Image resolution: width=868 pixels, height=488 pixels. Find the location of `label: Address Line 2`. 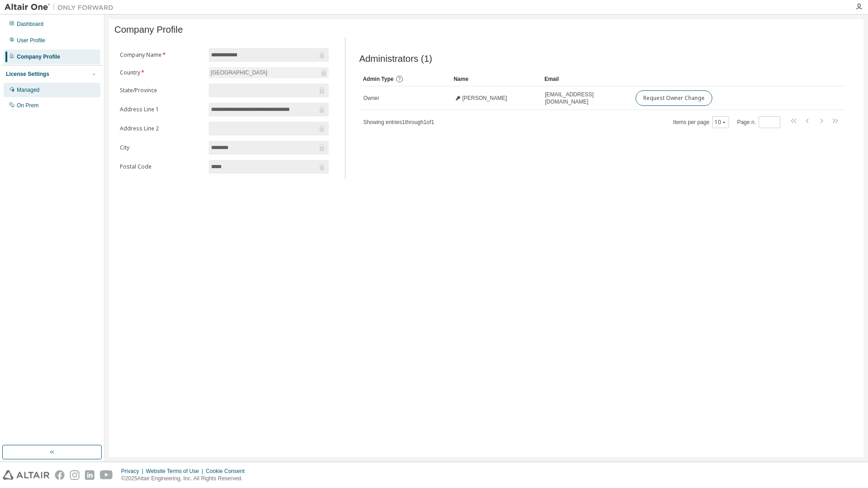

label: Address Line 2 is located at coordinates (162, 129).